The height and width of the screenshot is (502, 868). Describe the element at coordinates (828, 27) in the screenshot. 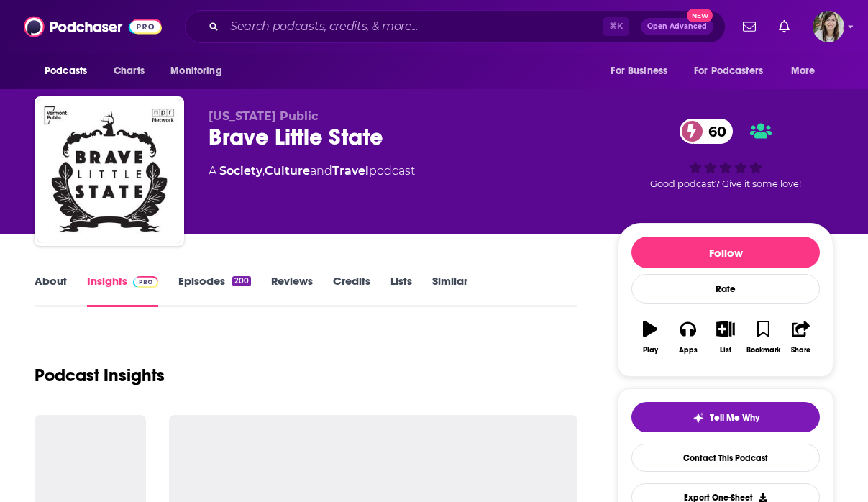

I see `img: User Profile` at that location.